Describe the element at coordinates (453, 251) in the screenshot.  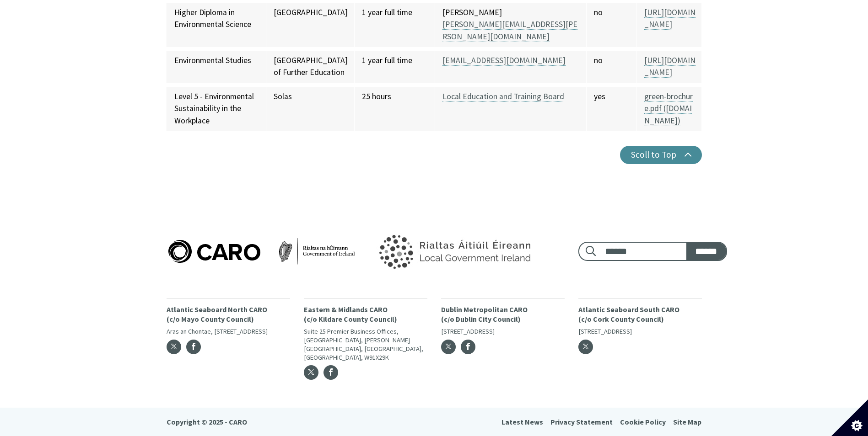
I see `img: Government of Ireland logo` at that location.